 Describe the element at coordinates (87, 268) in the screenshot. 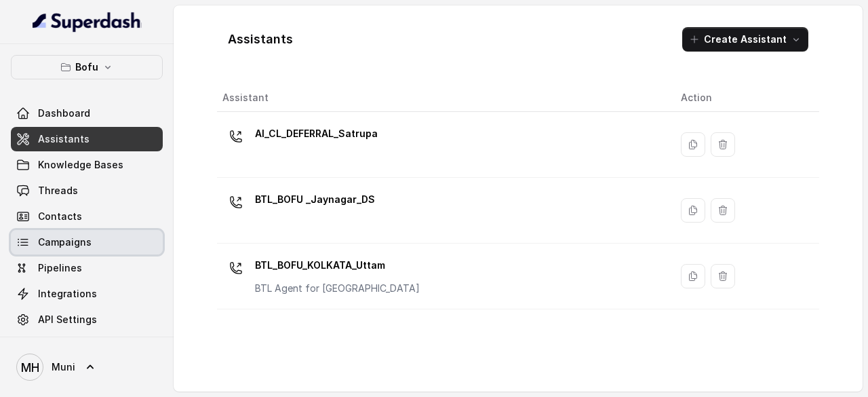

I see `a: Pipelines` at that location.